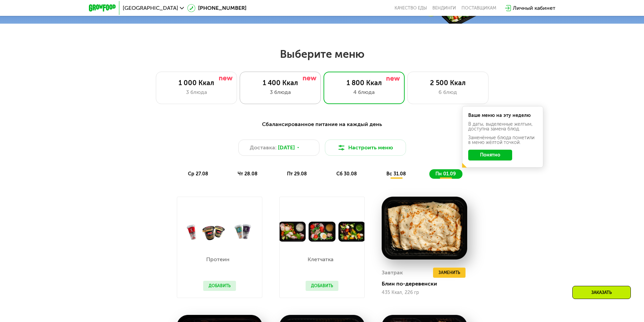 This screenshot has height=322, width=644. What do you see at coordinates (490, 155) in the screenshot?
I see `button: Понятно` at bounding box center [490, 155].